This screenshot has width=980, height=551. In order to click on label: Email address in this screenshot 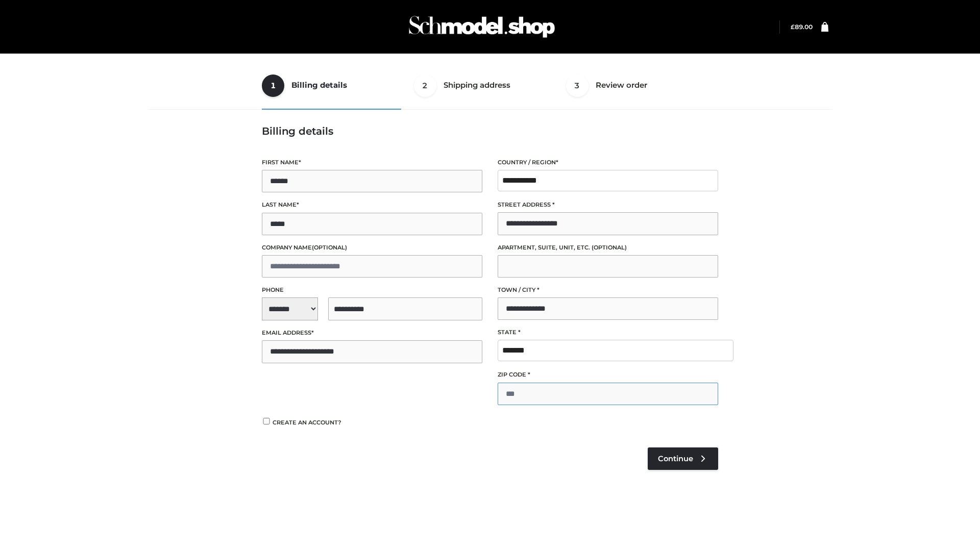, I will do `click(372, 332)`.